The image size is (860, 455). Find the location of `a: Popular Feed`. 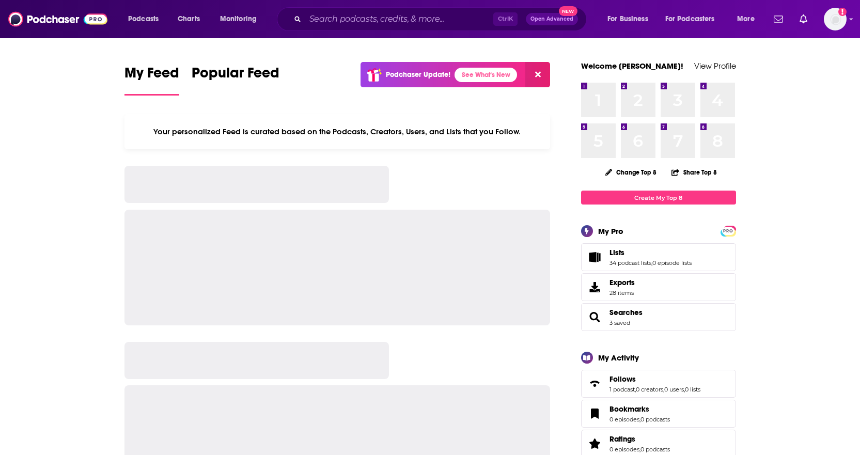

a: Popular Feed is located at coordinates (236, 80).